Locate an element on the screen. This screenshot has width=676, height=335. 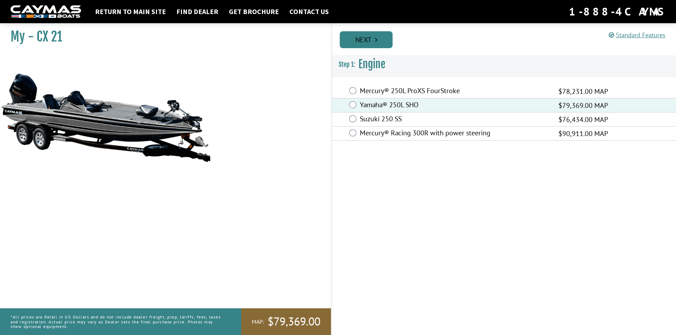
a: Next is located at coordinates (366, 40).